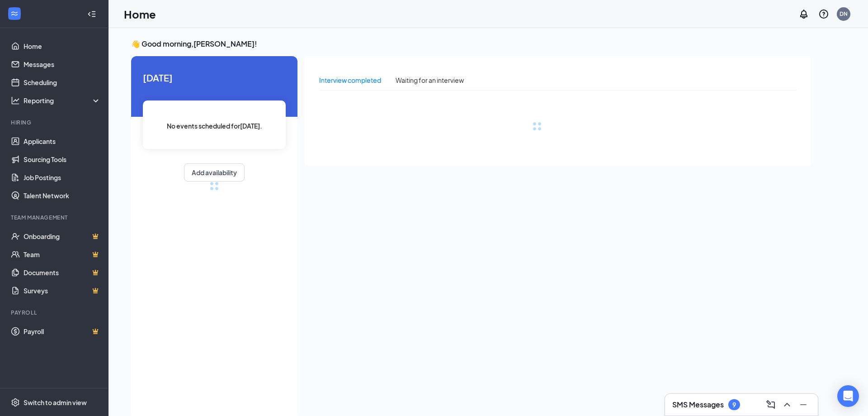 This screenshot has width=868, height=416. Describe the element at coordinates (16, 402) in the screenshot. I see `svg: Settings` at that location.